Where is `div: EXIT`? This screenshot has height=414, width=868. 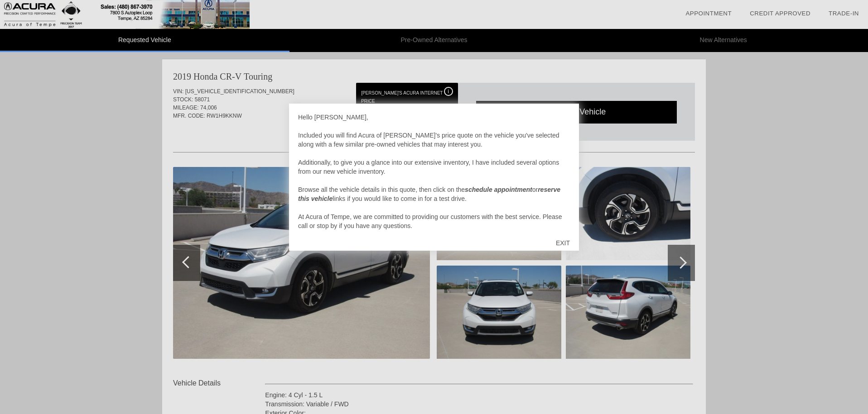 div: EXIT is located at coordinates (562, 243).